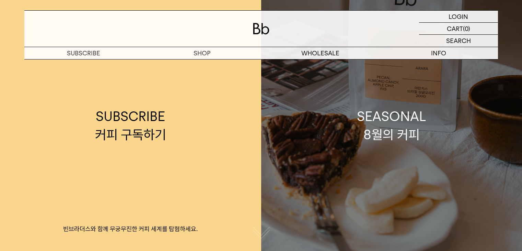  I want to click on p: SEARCH, so click(459, 40).